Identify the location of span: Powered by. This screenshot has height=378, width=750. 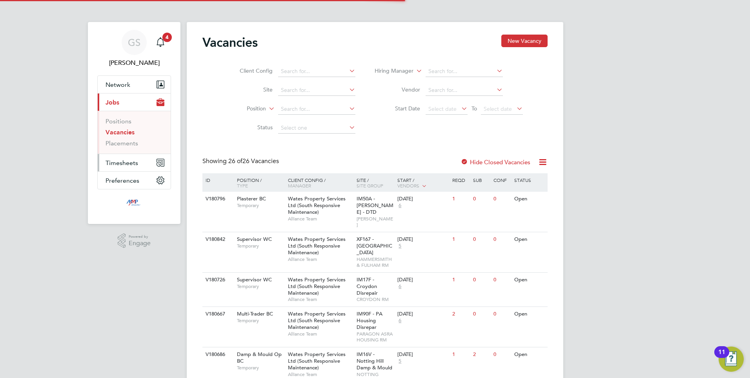
(140, 236).